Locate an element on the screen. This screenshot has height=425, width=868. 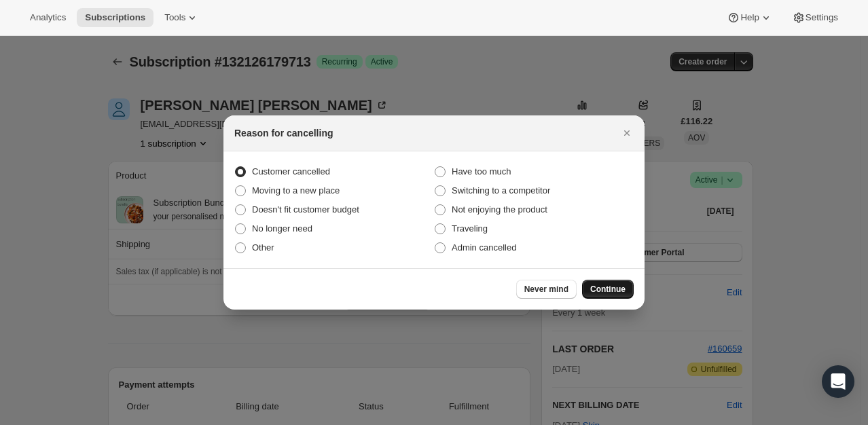
span: Switching to a competitor is located at coordinates (501, 190).